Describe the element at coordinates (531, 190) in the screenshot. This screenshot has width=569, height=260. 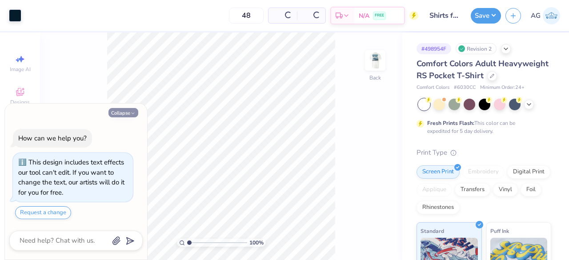
I see `div: Foil` at that location.